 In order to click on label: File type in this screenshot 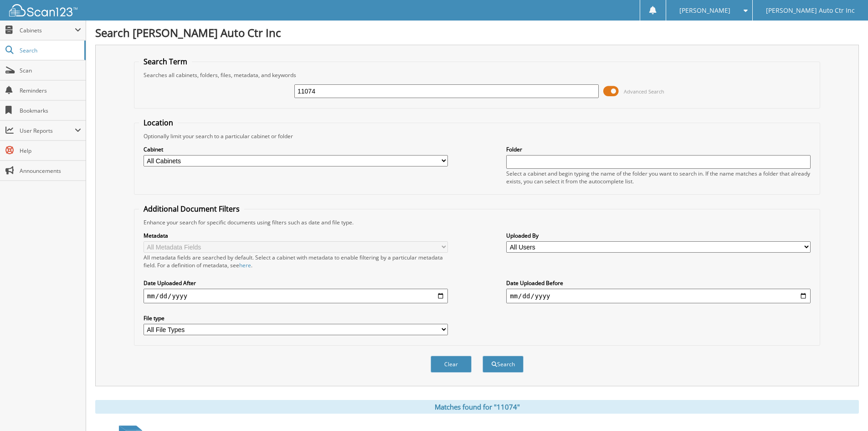, I will do `click(296, 318)`.